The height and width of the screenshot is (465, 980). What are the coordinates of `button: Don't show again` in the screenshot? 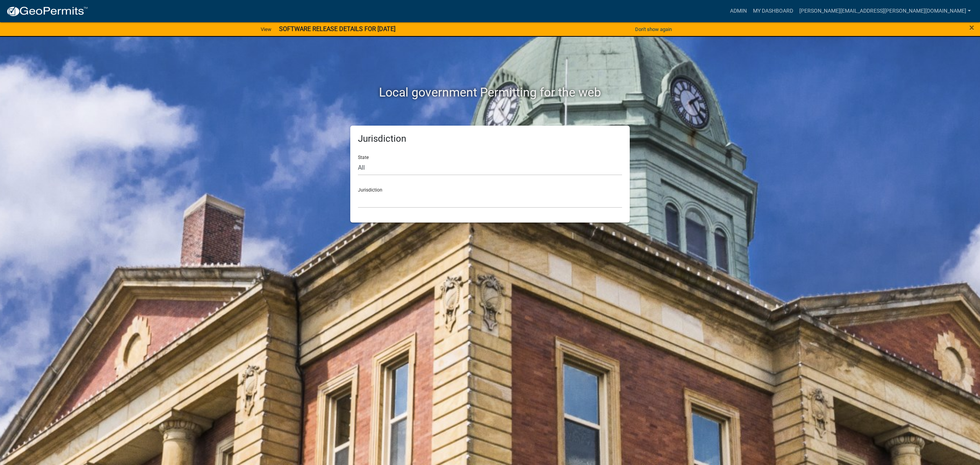 It's located at (653, 29).